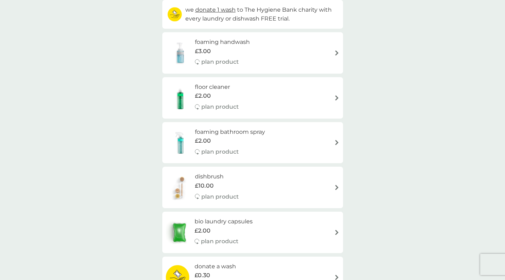 The width and height of the screenshot is (505, 280). What do you see at coordinates (217, 177) in the screenshot?
I see `h6: dishbrush` at bounding box center [217, 177].